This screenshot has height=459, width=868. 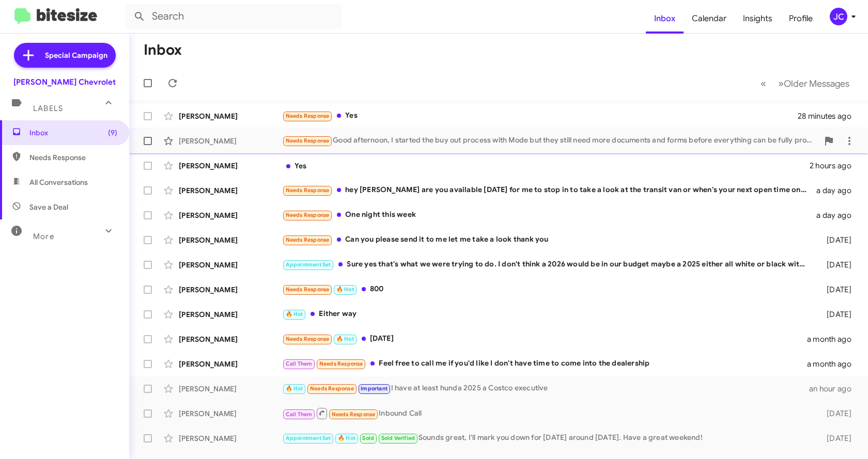 I want to click on div: Either way, so click(x=547, y=314).